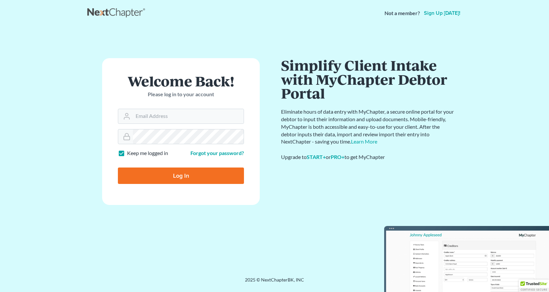 The height and width of the screenshot is (292, 549). What do you see at coordinates (534, 286) in the screenshot?
I see `div: TrustedSite Certified` at bounding box center [534, 286].